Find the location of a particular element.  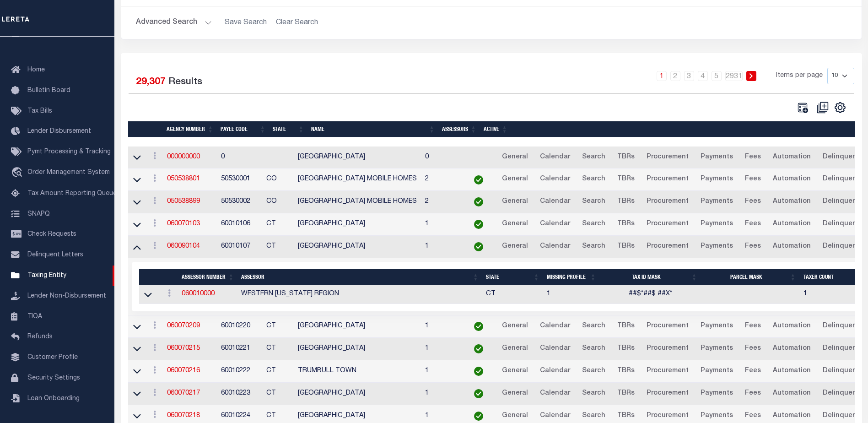

span: Refunds is located at coordinates (40, 336).